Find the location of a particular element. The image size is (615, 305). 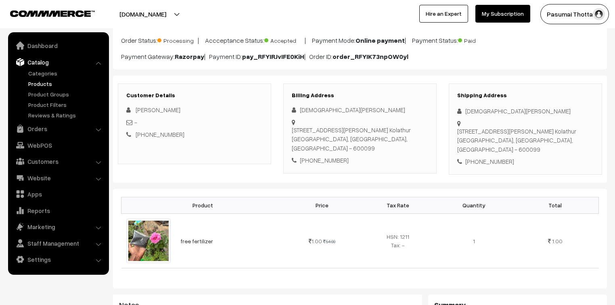

b: Online payment is located at coordinates (380, 40).